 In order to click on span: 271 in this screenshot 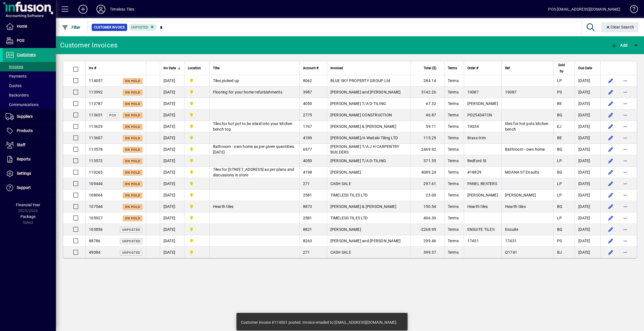, I will do `click(306, 252)`.